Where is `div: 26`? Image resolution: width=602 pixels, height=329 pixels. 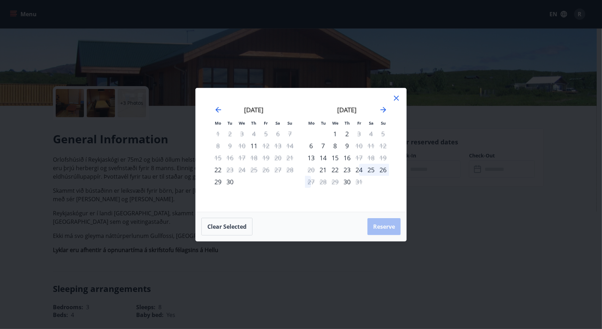
div: 26 is located at coordinates (383, 170).